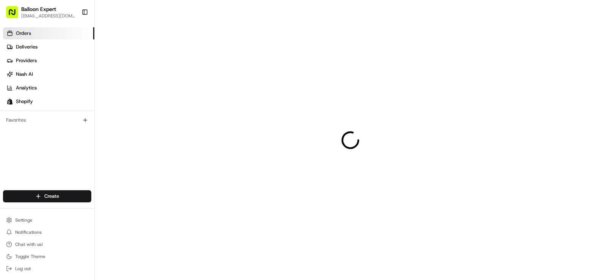 This screenshot has height=280, width=606. I want to click on a: Nash AI, so click(49, 74).